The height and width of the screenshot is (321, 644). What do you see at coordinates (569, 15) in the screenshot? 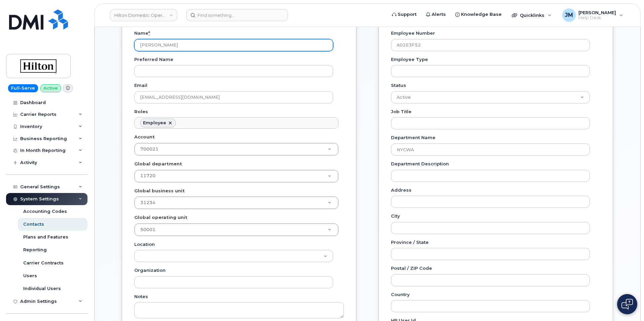
I see `span: JM` at bounding box center [569, 15].